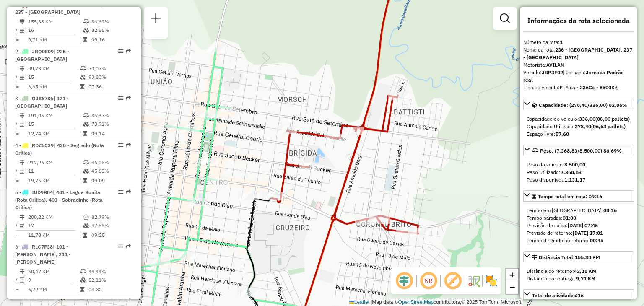 The width and height of the screenshot is (644, 306). I want to click on span: 5 -, so click(59, 200).